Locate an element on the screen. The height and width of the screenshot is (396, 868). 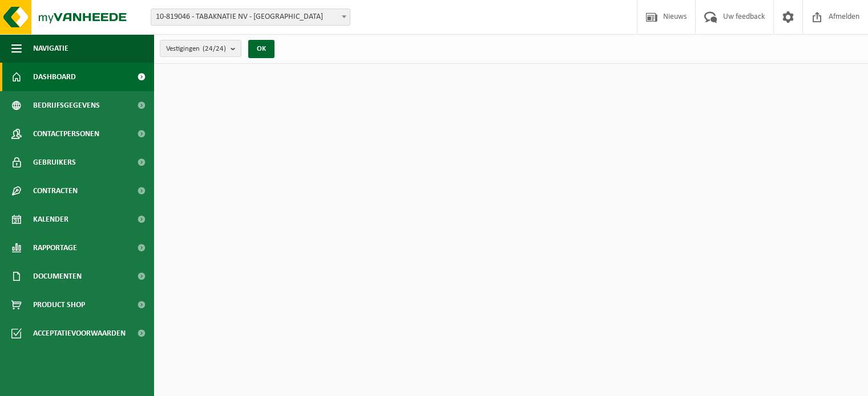
span: 10-819046 - TABAKNATIE NV - ANTWERPEN is located at coordinates (251, 17).